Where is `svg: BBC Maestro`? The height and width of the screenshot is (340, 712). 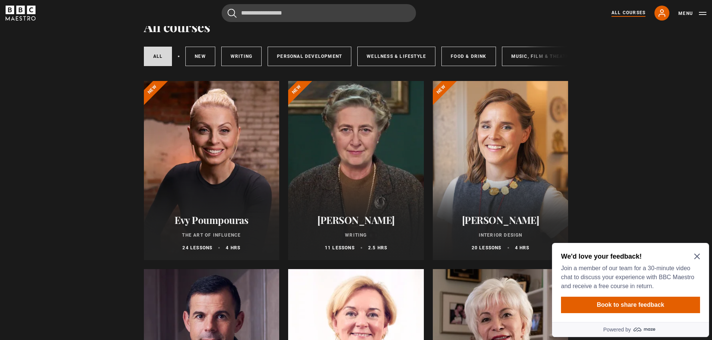
svg: BBC Maestro is located at coordinates (21, 13).